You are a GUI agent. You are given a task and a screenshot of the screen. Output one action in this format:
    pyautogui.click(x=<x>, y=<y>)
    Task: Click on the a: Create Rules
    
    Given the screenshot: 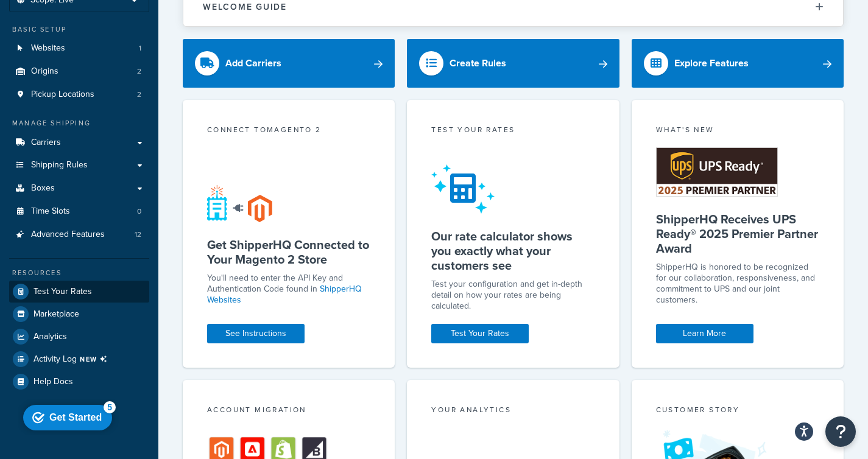 What is the action you would take?
    pyautogui.click(x=513, y=63)
    